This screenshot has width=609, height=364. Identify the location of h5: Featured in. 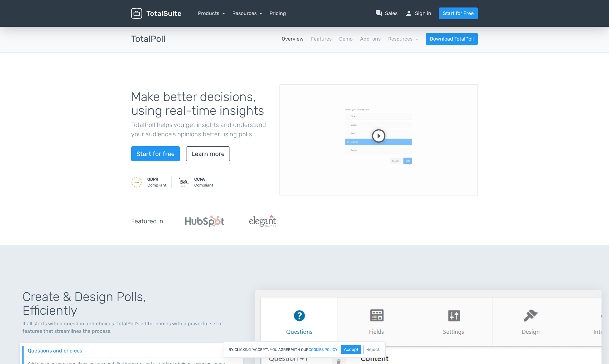
(147, 221).